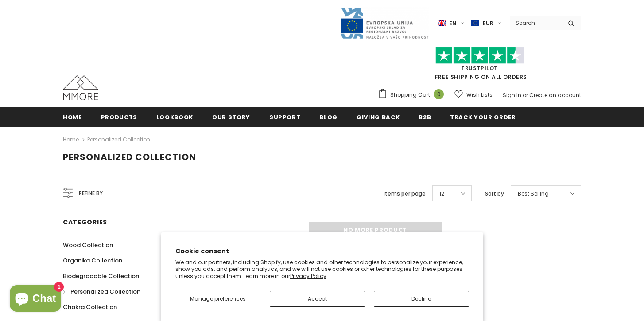 The width and height of the screenshot is (644, 321). Describe the element at coordinates (119, 117) in the screenshot. I see `span: Products` at that location.